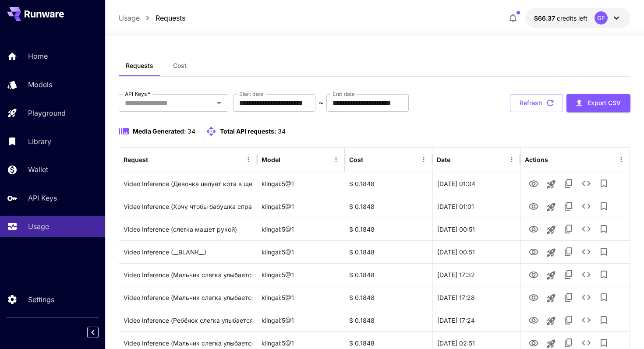 The height and width of the screenshot is (349, 644). Describe the element at coordinates (560, 18) in the screenshot. I see `div: $66.3748` at that location.